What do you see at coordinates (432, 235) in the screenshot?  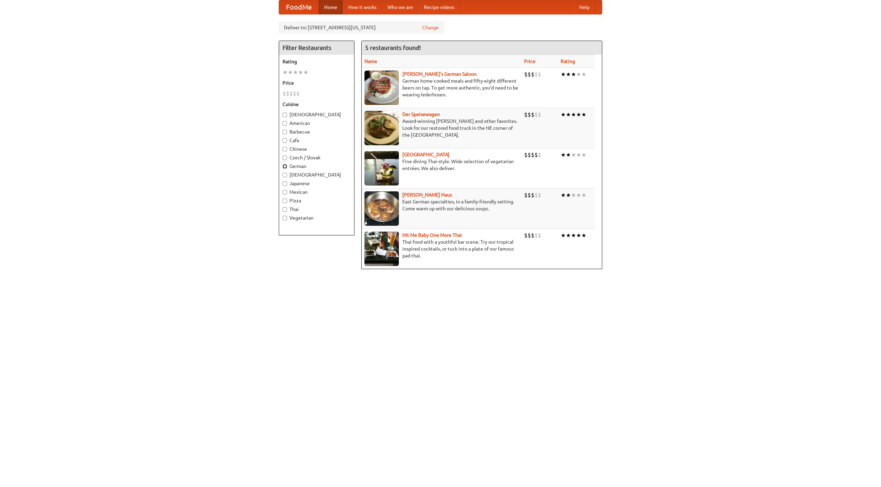 I see `a: Hit Me Baby One More Thai` at bounding box center [432, 235].